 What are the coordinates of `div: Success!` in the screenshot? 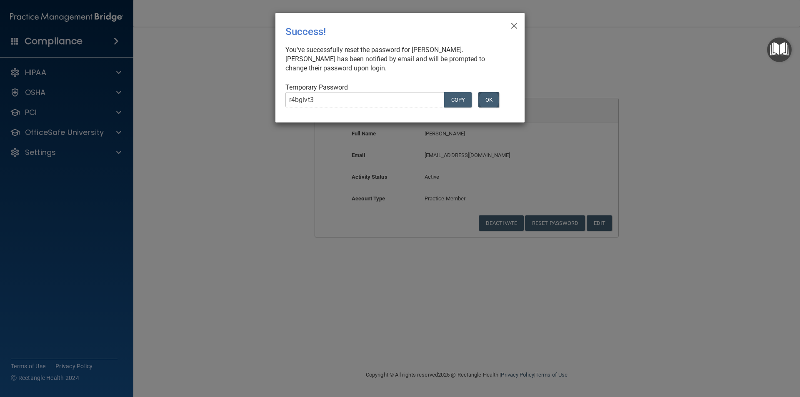 It's located at (383, 32).